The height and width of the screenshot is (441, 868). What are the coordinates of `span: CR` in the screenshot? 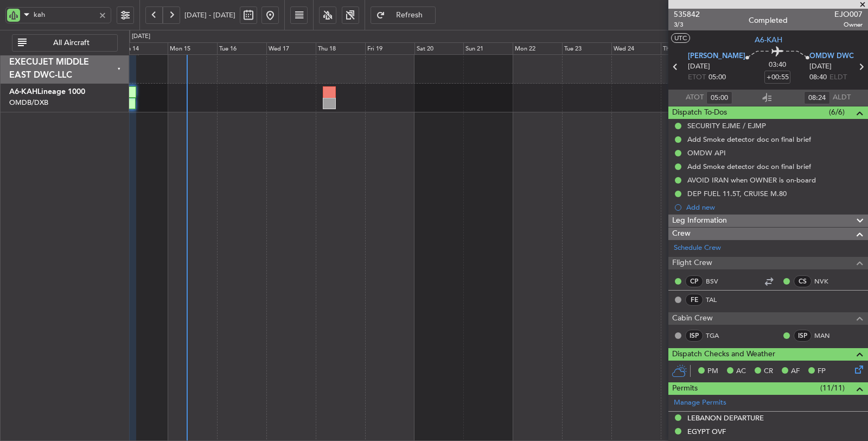 It's located at (769, 371).